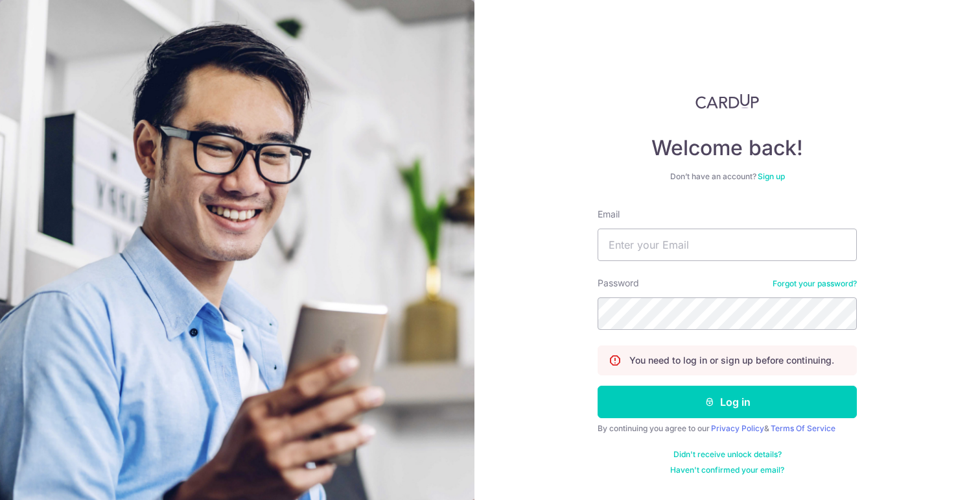 The image size is (980, 500). What do you see at coordinates (728, 470) in the screenshot?
I see `a: Haven't confirmed your email?` at bounding box center [728, 470].